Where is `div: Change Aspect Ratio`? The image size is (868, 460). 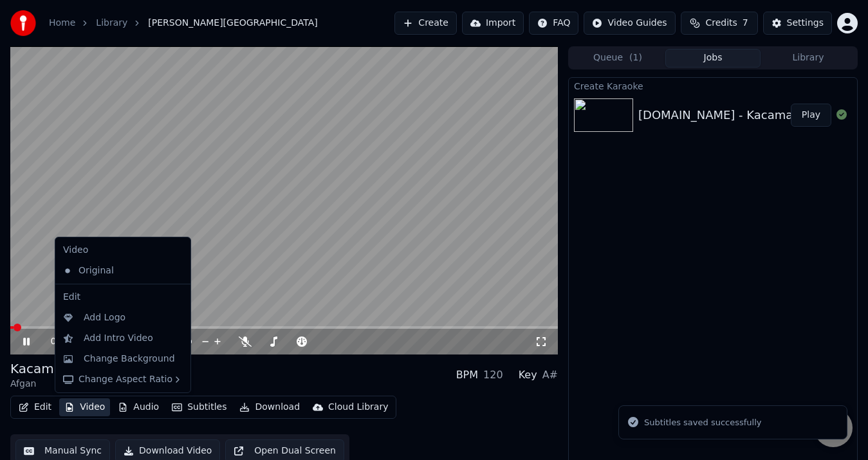 div: Change Aspect Ratio is located at coordinates (123, 379).